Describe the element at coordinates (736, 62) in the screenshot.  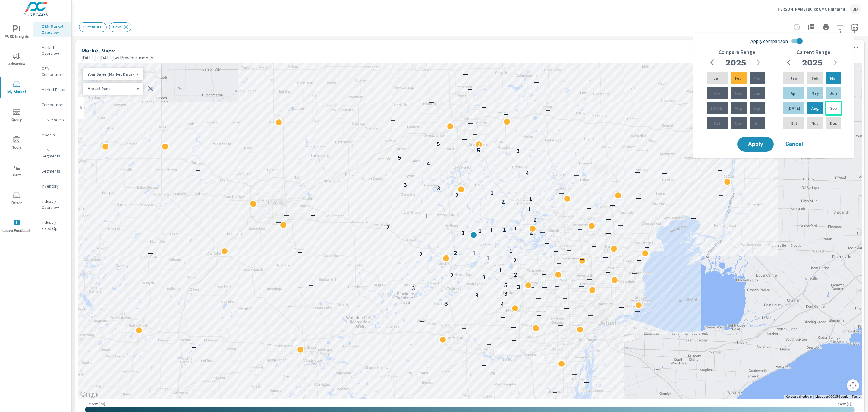
I see `h2: 2025` at that location.